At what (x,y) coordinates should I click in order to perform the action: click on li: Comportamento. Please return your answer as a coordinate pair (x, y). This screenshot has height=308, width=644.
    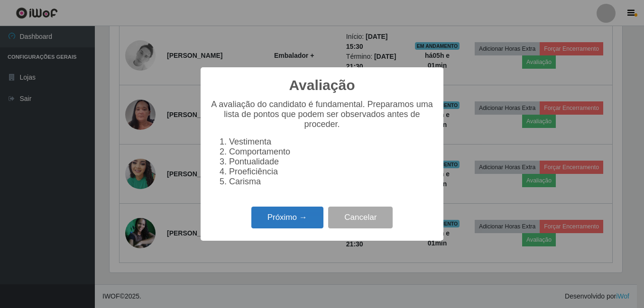
    Looking at the image, I should click on (332, 151).